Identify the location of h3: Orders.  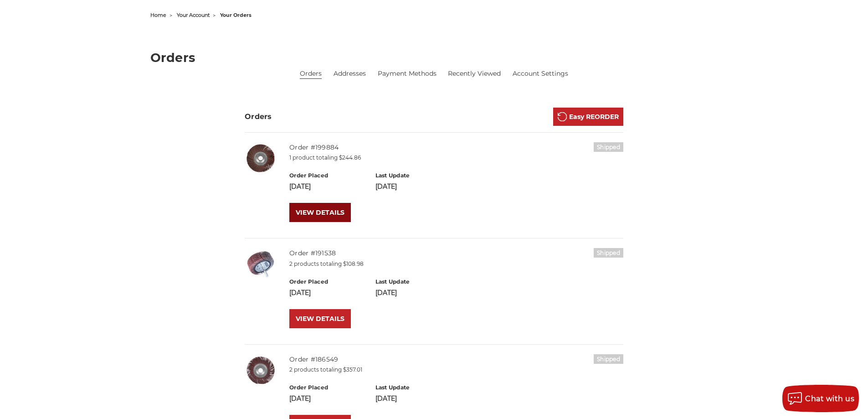
(258, 117).